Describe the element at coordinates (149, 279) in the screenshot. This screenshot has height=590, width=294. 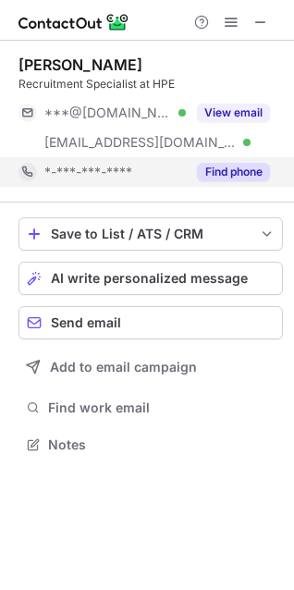
I see `span: AI write personalized message` at that location.